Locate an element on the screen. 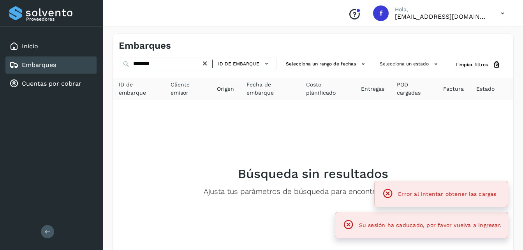  span: Cliente emisor is located at coordinates (187, 89).